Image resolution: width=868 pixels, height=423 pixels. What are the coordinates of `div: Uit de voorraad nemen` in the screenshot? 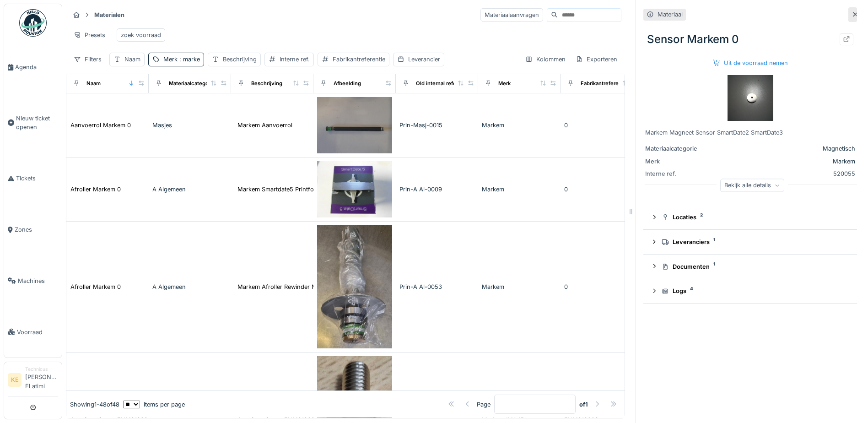 It's located at (750, 63).